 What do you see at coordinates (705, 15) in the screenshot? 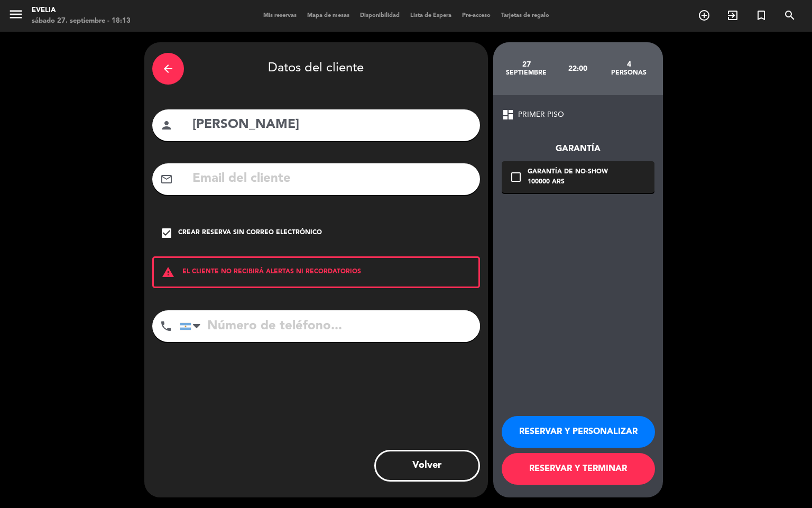
I see `i: add_circle_outline` at bounding box center [705, 15].